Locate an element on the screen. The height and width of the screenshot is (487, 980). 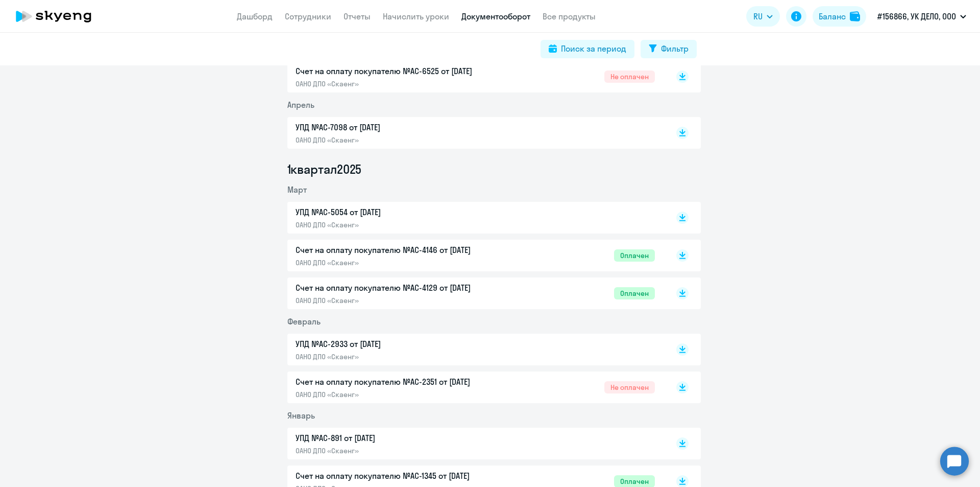
a: Отчеты is located at coordinates (357, 16).